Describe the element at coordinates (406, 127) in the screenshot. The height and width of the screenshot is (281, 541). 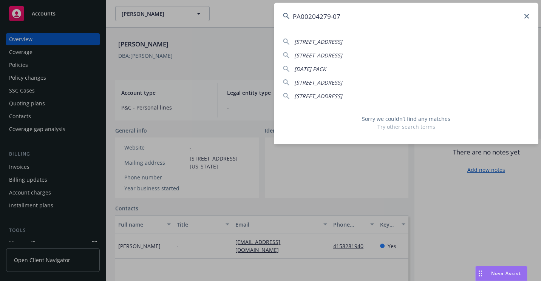
I see `span: Try other search terms` at that location.